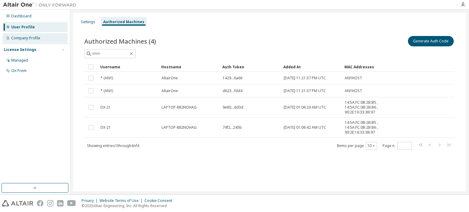  Describe the element at coordinates (357, 146) in the screenshot. I see `span: Items per page` at that location.